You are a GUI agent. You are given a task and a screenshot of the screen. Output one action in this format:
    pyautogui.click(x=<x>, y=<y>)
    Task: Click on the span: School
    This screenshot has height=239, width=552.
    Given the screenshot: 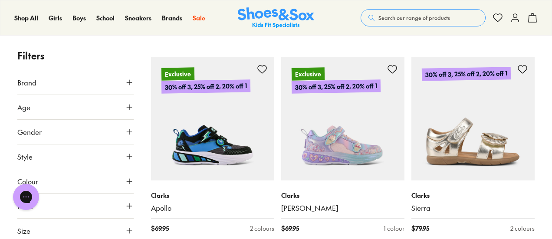 What is the action you would take?
    pyautogui.click(x=105, y=18)
    